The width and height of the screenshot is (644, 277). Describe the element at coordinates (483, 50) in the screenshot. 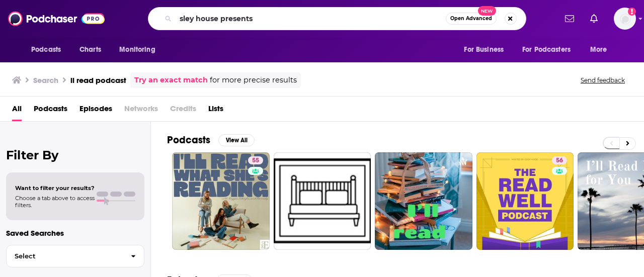

I see `span: For Business` at that location.